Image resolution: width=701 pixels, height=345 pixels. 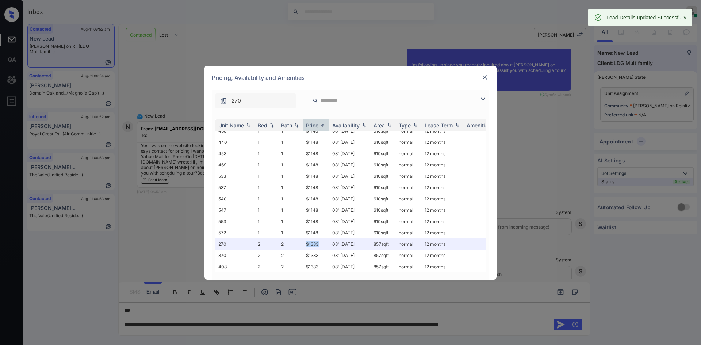 I want to click on td: 440, so click(x=235, y=142).